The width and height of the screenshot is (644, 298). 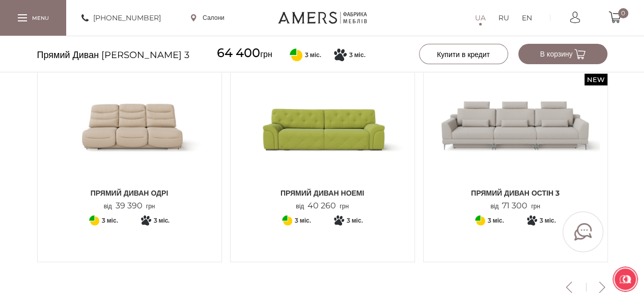 I want to click on span: 39 390, so click(x=129, y=205).